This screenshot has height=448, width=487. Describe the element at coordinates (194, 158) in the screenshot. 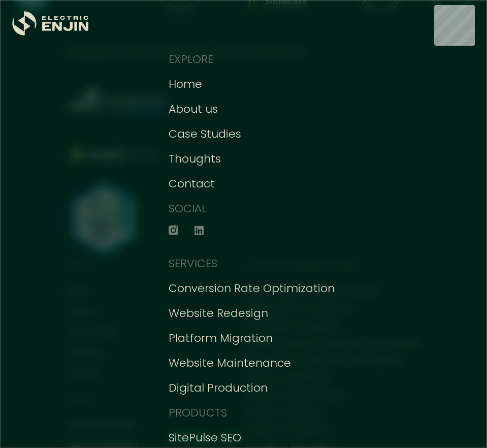

I see `a: Thoughts` at that location.